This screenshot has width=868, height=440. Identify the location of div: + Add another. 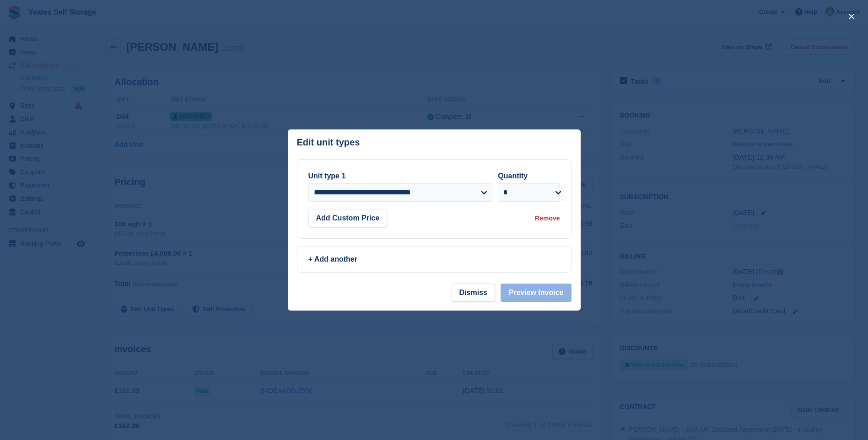
(434, 259).